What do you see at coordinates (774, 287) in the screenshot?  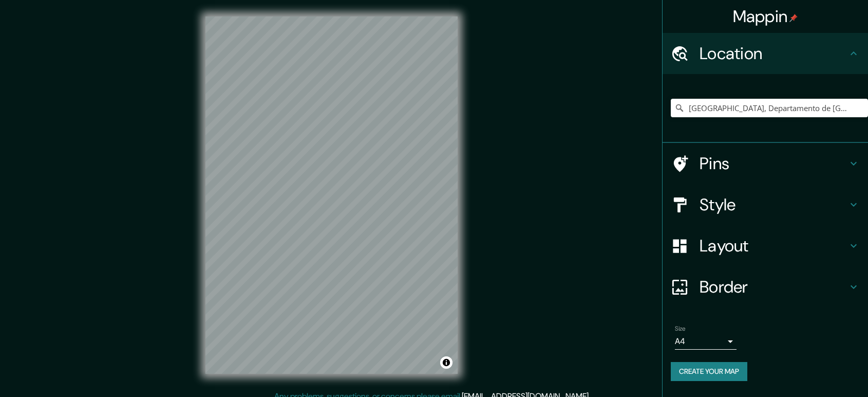 I see `h4: Border` at bounding box center [774, 287].